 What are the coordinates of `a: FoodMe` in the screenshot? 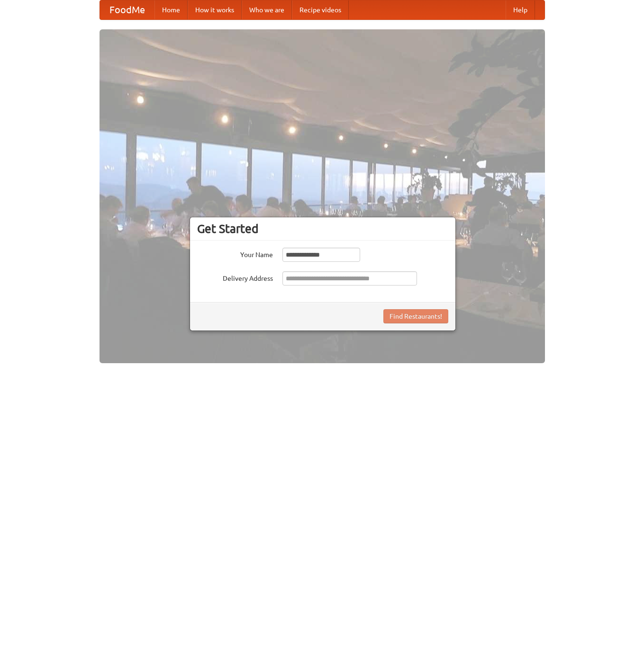 It's located at (127, 10).